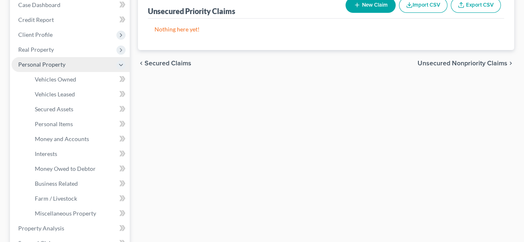 This screenshot has height=242, width=524. Describe the element at coordinates (41, 228) in the screenshot. I see `span: Property Analysis` at that location.